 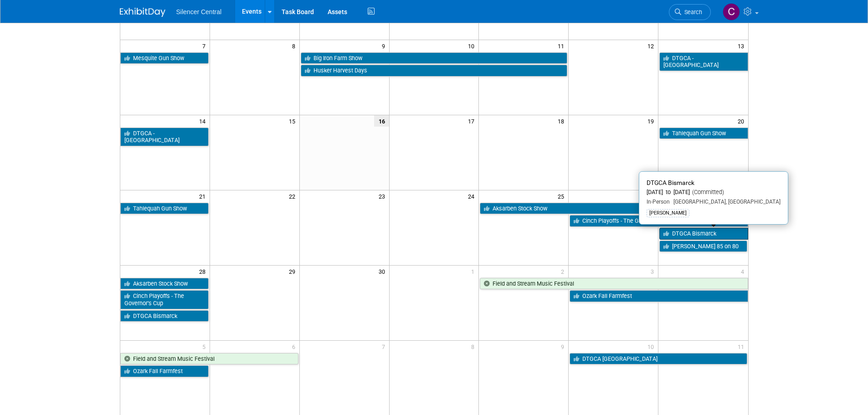 I want to click on a: Husker Harvest Days, so click(x=434, y=71).